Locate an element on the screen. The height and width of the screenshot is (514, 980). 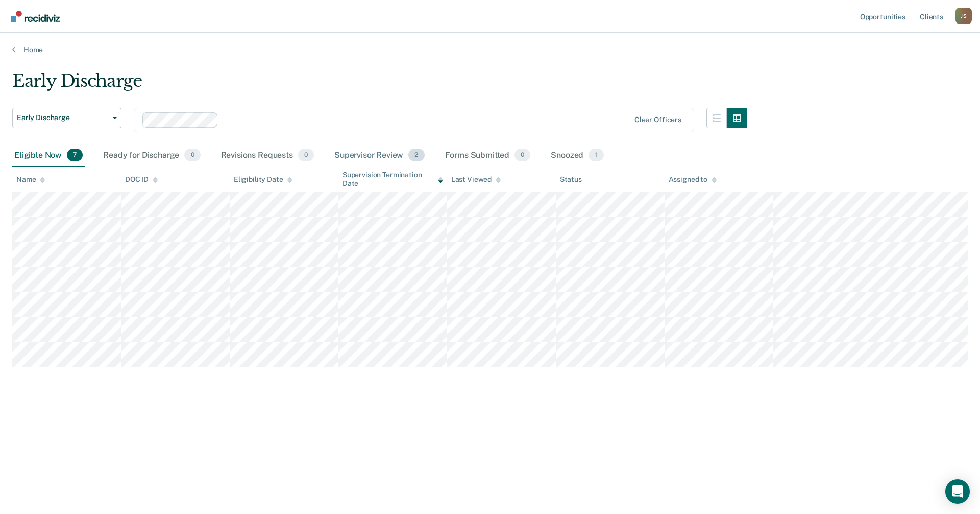
div: J S is located at coordinates (964, 15).